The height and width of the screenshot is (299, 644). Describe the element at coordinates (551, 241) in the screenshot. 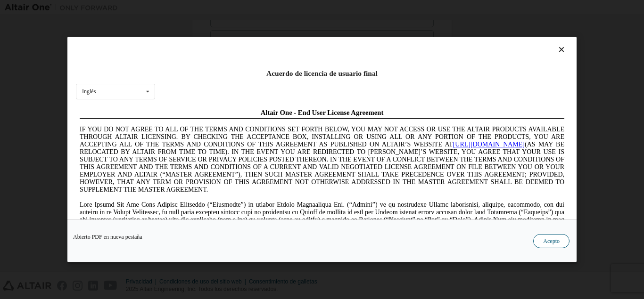

I see `button: Acepto` at that location.